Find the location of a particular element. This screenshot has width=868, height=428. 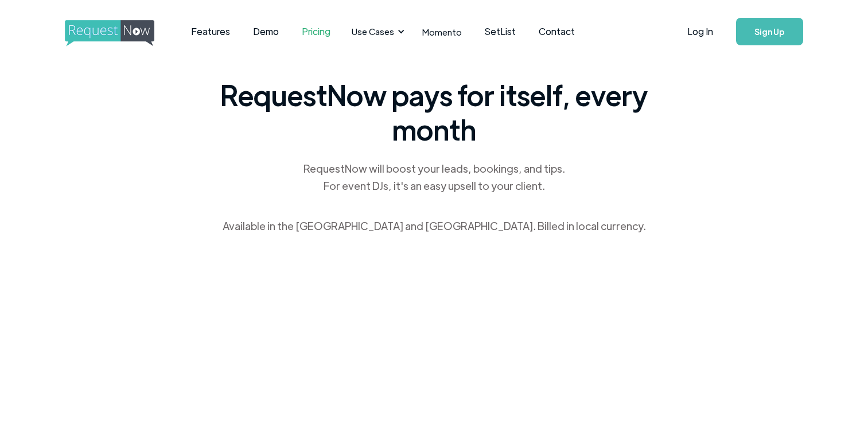

a: Momento is located at coordinates (442, 32).